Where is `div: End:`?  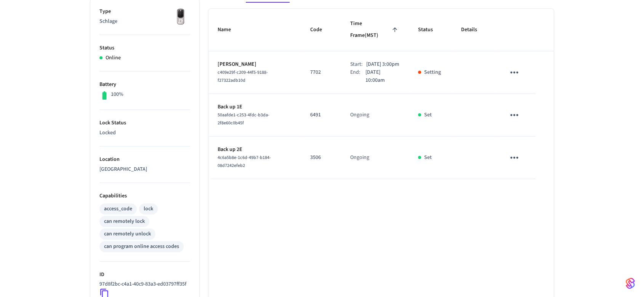 div: End: is located at coordinates (358, 77).